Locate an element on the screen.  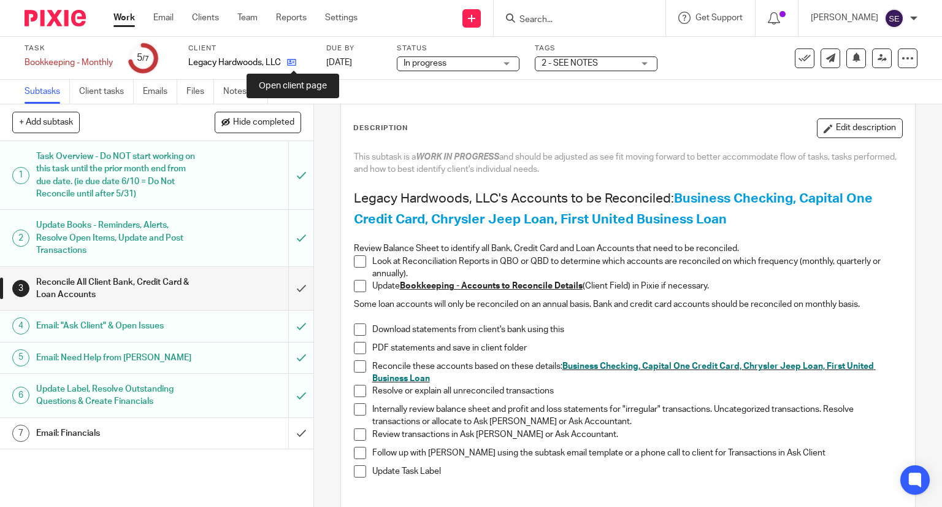
p: Review Balance Sheet to identify all Bank, Credit Card and Loan Accounts that need to be reconciled. is located at coordinates (628, 248).